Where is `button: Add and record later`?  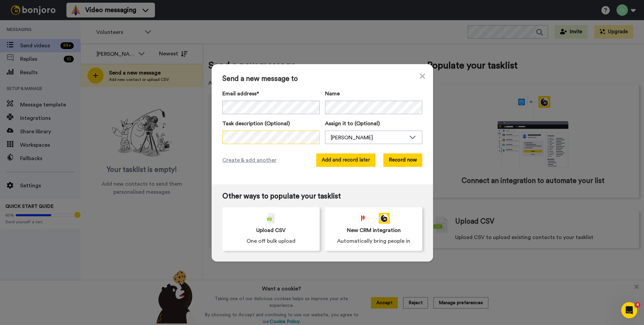 button: Add and record later is located at coordinates (346, 160).